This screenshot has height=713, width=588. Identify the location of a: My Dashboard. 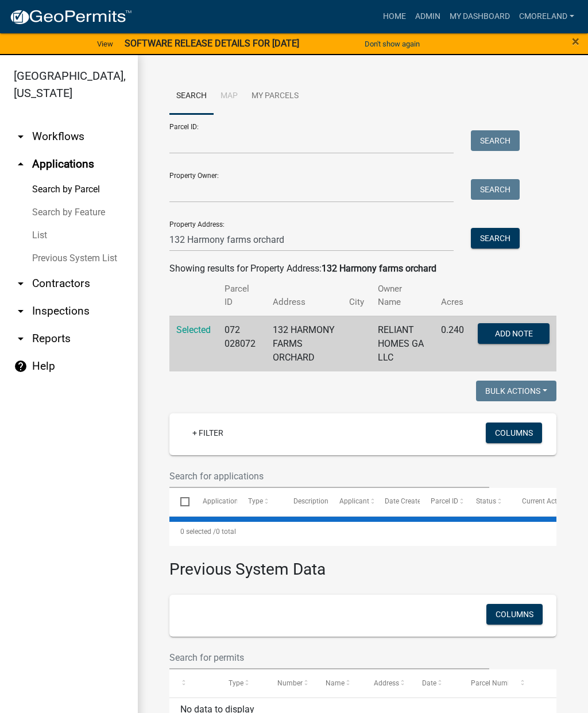
(479, 17).